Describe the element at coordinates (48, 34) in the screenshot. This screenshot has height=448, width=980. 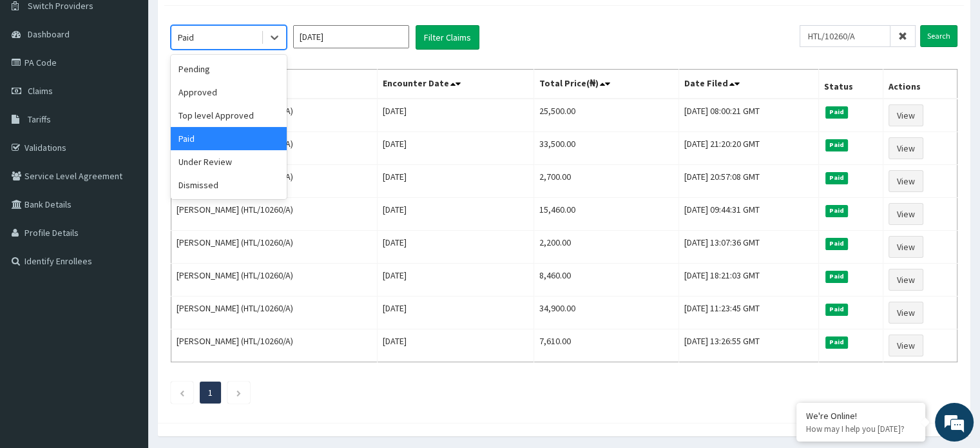
I see `span: Dashboard` at that location.